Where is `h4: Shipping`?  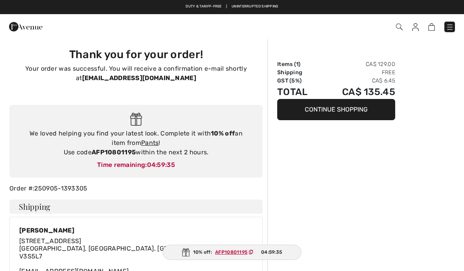 h4: Shipping is located at coordinates (136, 207).